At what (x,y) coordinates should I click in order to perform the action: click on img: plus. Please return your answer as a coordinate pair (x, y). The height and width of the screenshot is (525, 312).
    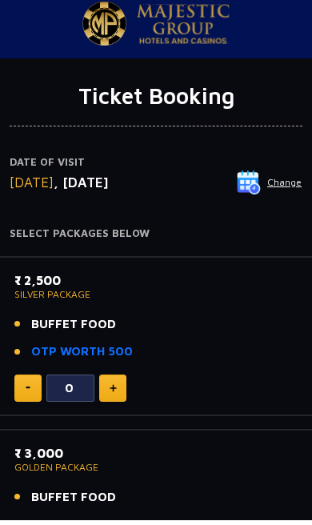
    Looking at the image, I should click on (113, 394).